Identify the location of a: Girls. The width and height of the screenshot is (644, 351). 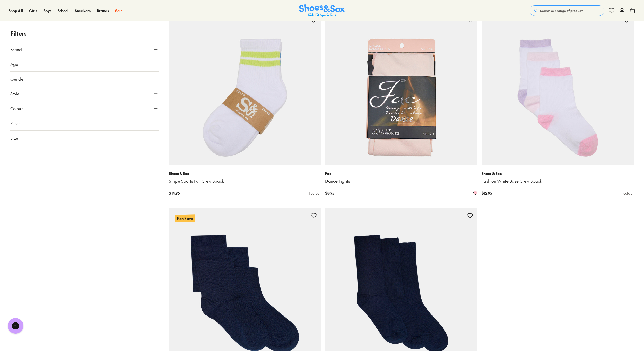
(33, 11).